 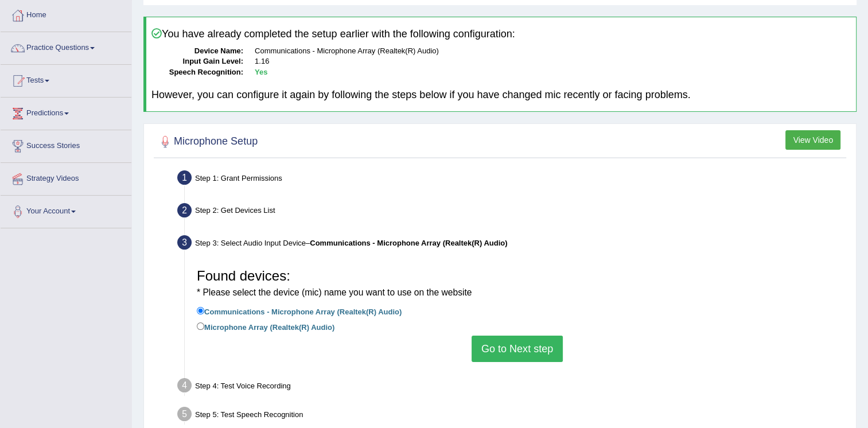 What do you see at coordinates (813, 140) in the screenshot?
I see `button: View Video` at bounding box center [813, 140].